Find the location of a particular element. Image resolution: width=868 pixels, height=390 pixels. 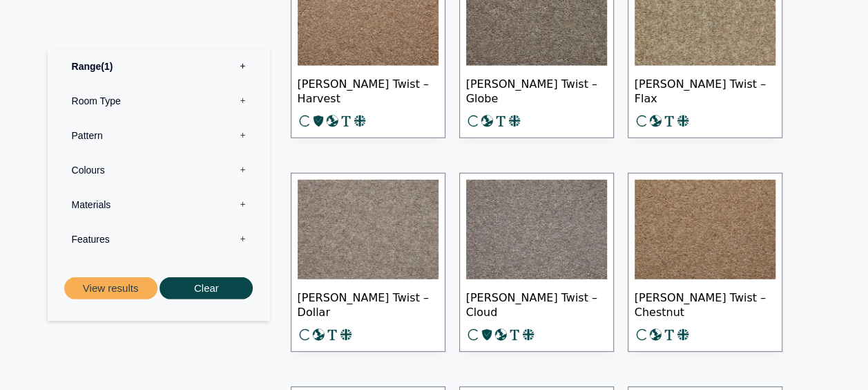

label: Features is located at coordinates (159, 239).